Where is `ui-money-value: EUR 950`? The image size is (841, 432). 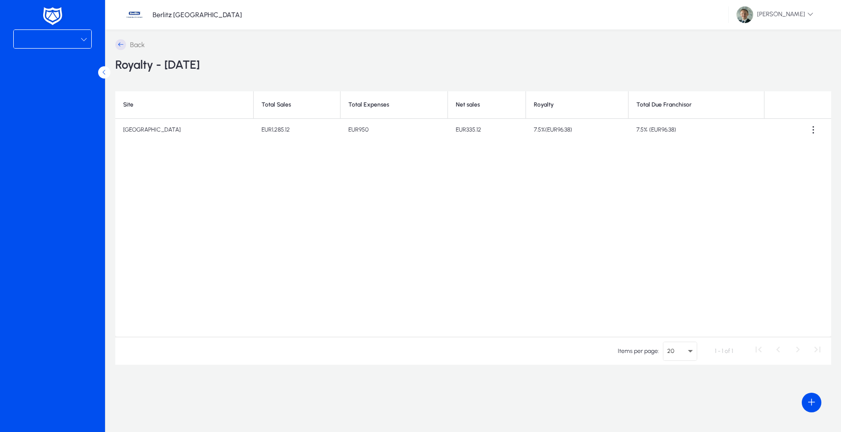 ui-money-value: EUR 950 is located at coordinates (358, 129).